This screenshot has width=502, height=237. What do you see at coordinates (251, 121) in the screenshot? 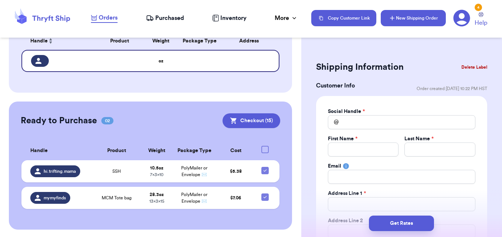
I see `button: Checkout (15)` at bounding box center [251, 121].